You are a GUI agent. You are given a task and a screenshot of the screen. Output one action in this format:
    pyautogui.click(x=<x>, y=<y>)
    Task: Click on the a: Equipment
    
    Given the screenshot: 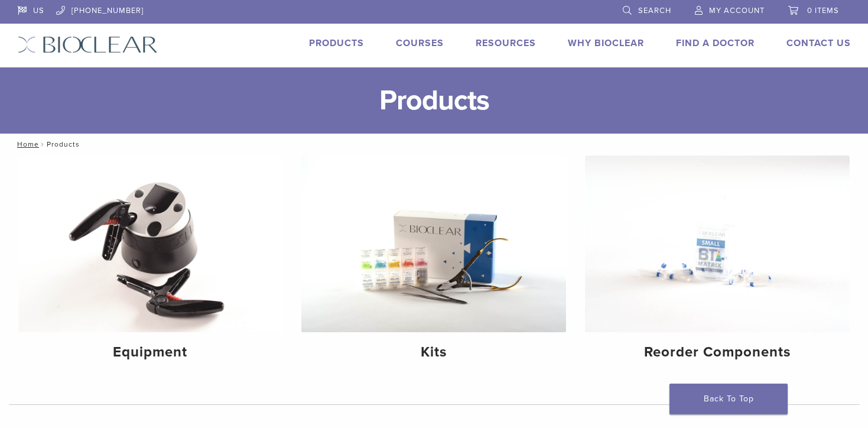 What is the action you would take?
    pyautogui.click(x=151, y=262)
    